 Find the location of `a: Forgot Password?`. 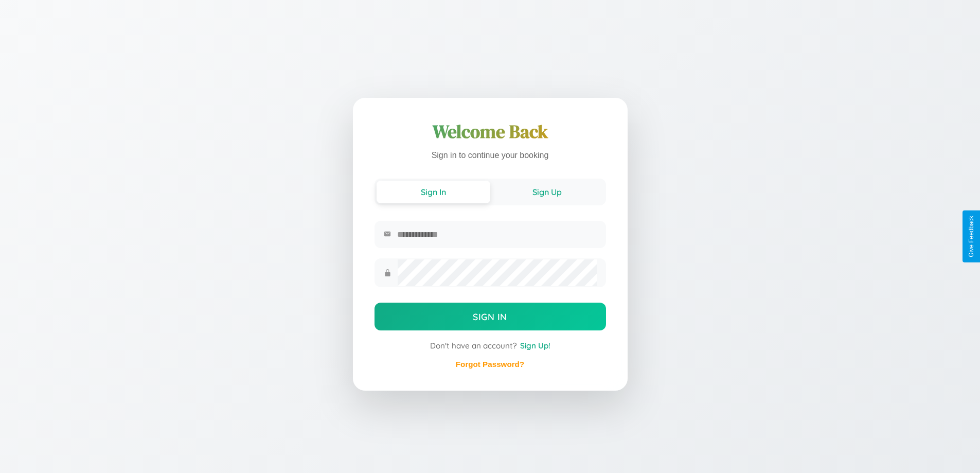

a: Forgot Password? is located at coordinates (490, 363).